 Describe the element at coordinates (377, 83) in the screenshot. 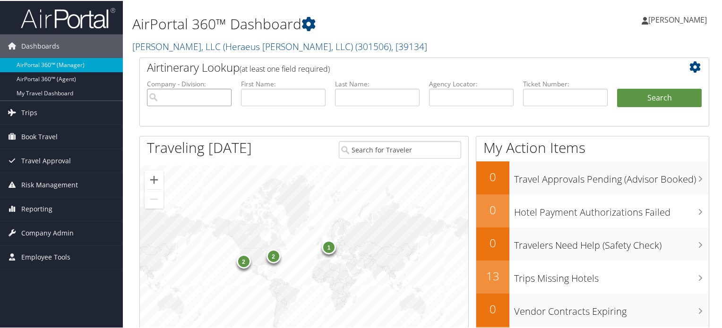

I see `label: Last Name:` at that location.